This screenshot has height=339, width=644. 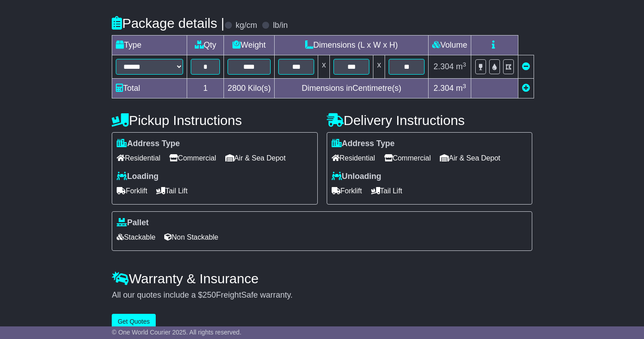 I want to click on span: © One World Courier 2025. All rights reserved., so click(x=177, y=332).